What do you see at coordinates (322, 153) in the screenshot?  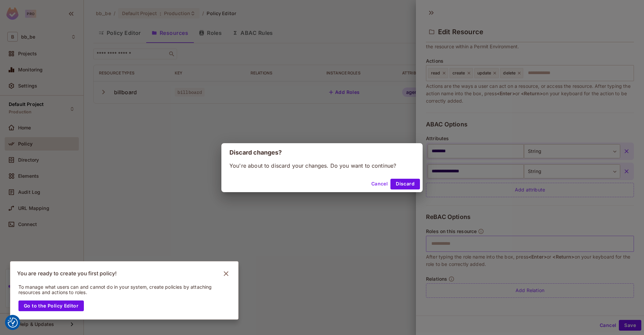 I see `h2: Discard changes?` at bounding box center [322, 153].